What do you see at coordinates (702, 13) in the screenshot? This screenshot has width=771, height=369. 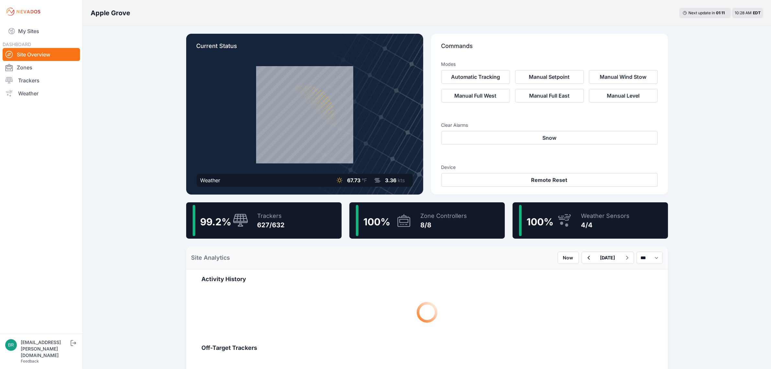 I see `span: Next update in` at bounding box center [702, 13].